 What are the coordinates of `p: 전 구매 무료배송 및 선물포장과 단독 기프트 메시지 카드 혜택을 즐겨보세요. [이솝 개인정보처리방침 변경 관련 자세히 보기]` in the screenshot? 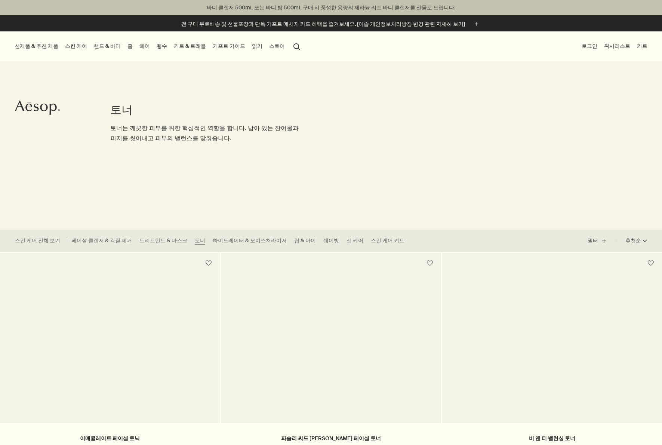 It's located at (323, 24).